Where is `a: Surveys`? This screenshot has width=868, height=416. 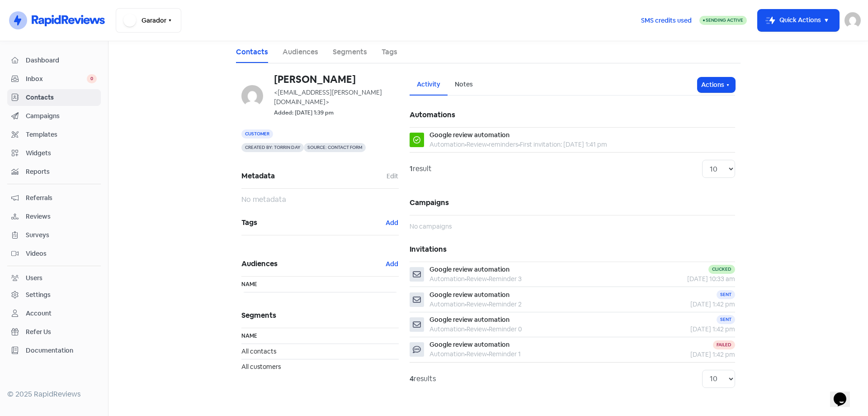 a: Surveys is located at coordinates (54, 235).